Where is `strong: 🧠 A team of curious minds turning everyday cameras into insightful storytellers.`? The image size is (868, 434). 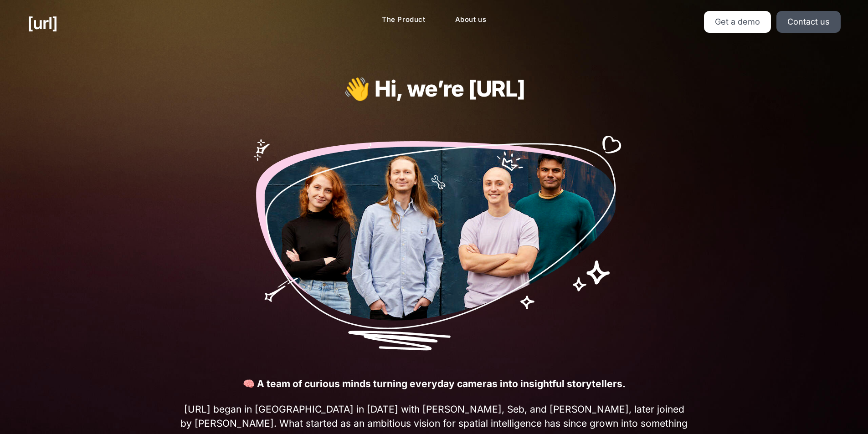 strong: 🧠 A team of curious minds turning everyday cameras into insightful storytellers. is located at coordinates (434, 383).